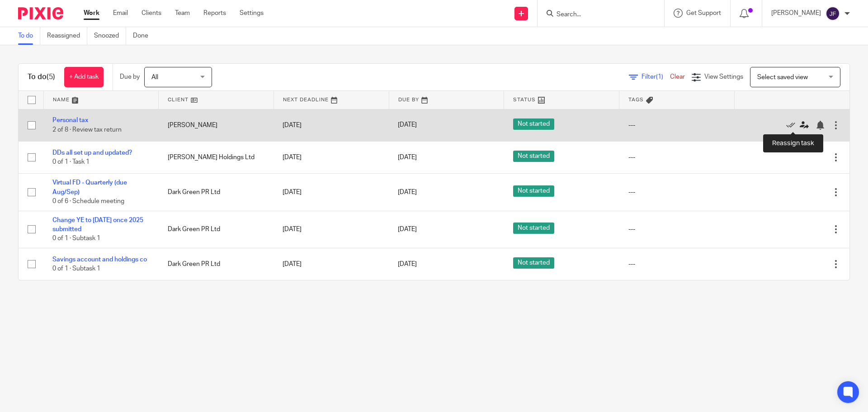 The image size is (868, 412). Describe the element at coordinates (251, 13) in the screenshot. I see `a: Settings` at that location.